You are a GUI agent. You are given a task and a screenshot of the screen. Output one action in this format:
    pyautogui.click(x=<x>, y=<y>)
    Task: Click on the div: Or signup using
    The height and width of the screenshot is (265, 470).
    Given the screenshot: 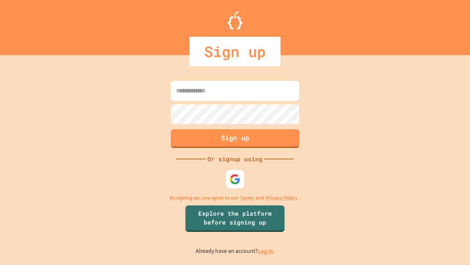 What is the action you would take?
    pyautogui.click(x=235, y=159)
    